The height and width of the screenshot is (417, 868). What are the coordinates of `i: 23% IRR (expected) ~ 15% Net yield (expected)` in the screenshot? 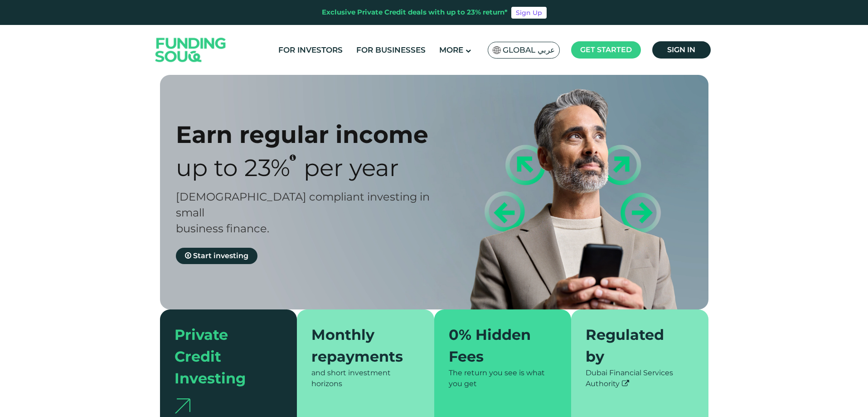 It's located at (293, 157).